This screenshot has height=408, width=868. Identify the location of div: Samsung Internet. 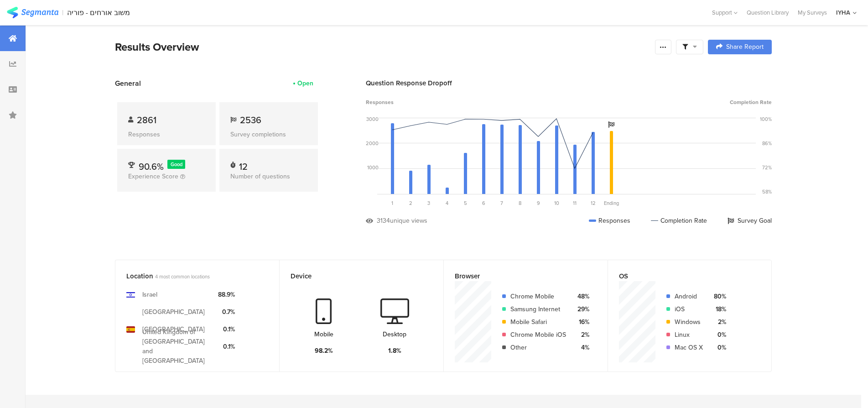
(538, 309).